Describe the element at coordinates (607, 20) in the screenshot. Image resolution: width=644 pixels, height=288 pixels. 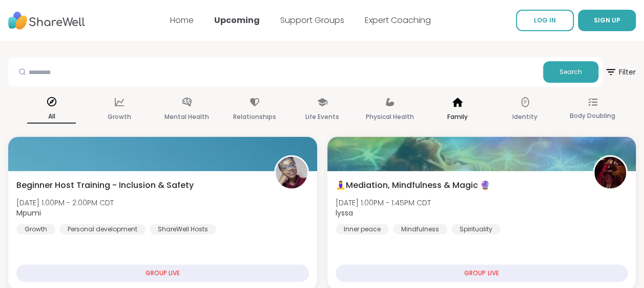
I see `span: SIGN UP` at that location.